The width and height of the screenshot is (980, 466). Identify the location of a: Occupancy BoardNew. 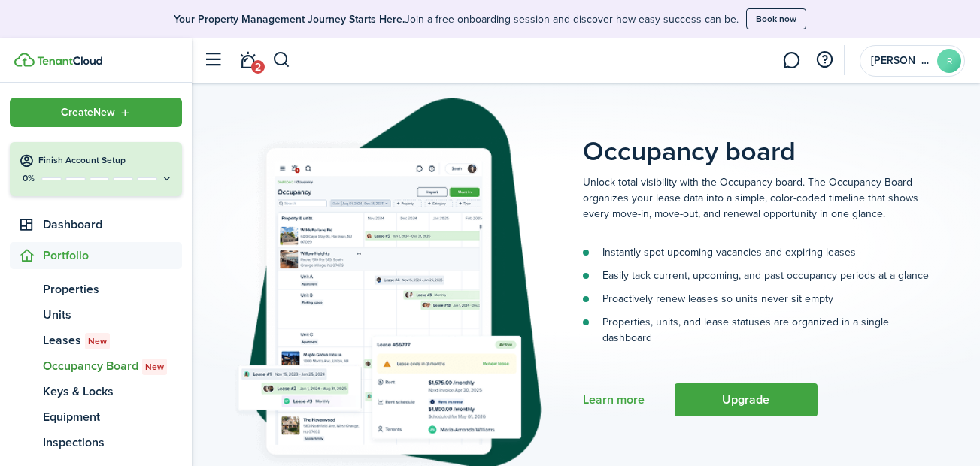
(96, 367).